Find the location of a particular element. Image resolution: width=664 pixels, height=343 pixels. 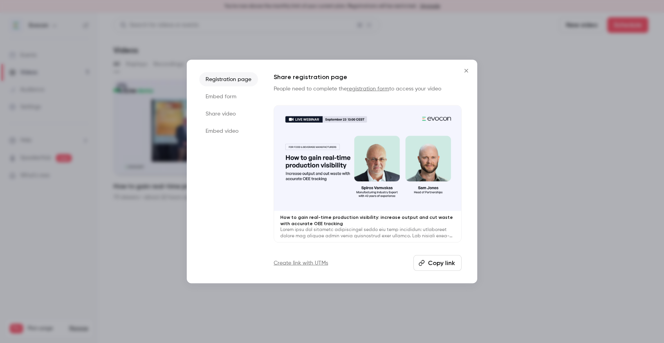

li: Embed video is located at coordinates (229, 131).